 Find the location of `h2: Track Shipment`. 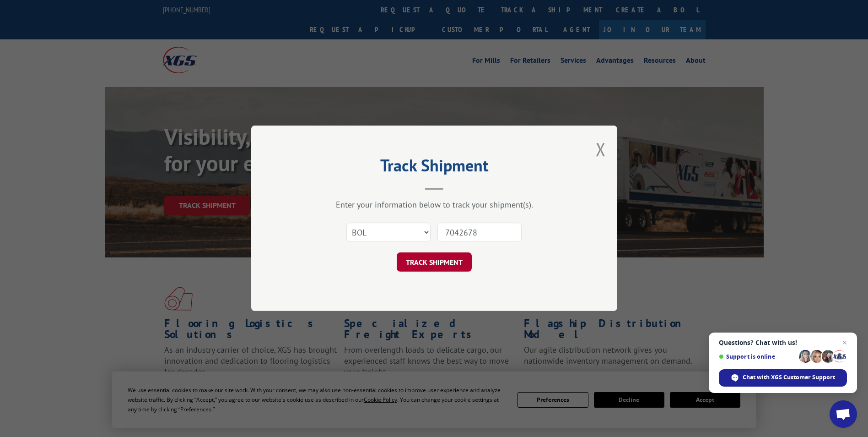

h2: Track Shipment is located at coordinates (434, 167).